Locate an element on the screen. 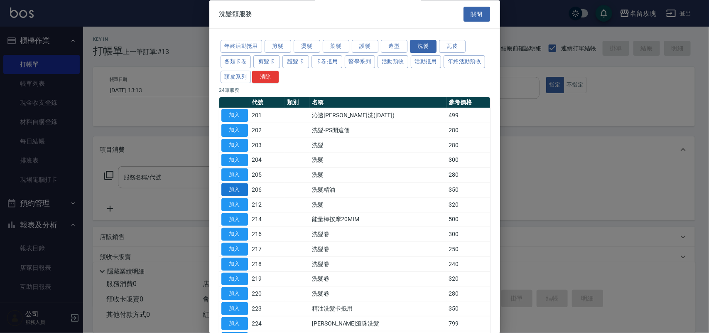 The width and height of the screenshot is (709, 333). button: 關閉 is located at coordinates (477, 14).